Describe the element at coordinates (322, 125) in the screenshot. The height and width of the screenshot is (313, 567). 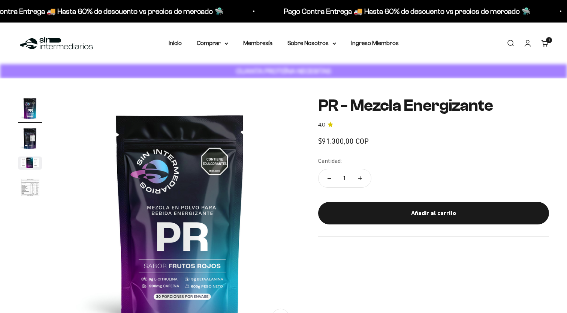
I see `span: 4.0` at that location.